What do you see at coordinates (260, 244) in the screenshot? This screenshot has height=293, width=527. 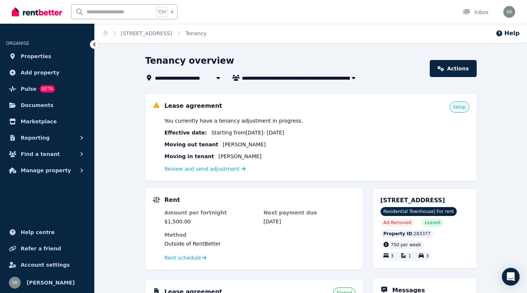 I see `dd: Outside of RentBetter` at bounding box center [260, 244].